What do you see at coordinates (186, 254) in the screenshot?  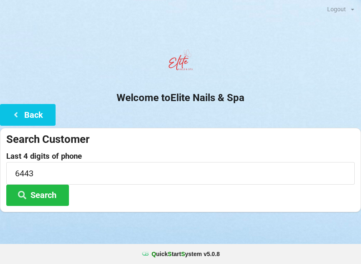 I see `b: uick tart ystem v 5.0.8` at bounding box center [186, 254].